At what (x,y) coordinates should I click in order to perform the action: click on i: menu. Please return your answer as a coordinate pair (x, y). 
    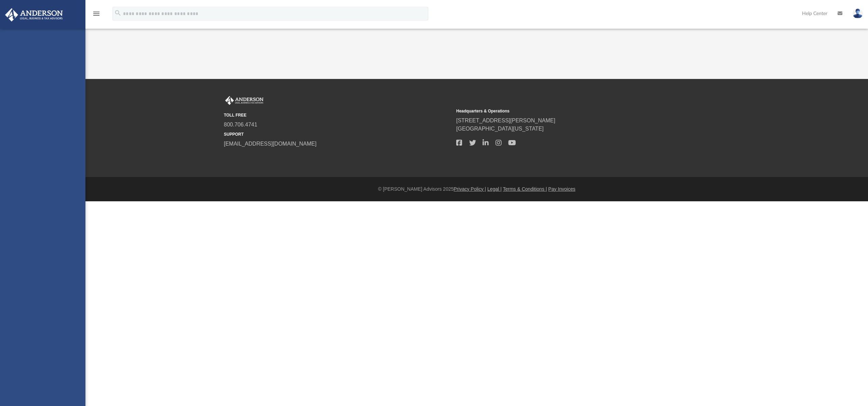
    Looking at the image, I should click on (97, 13).